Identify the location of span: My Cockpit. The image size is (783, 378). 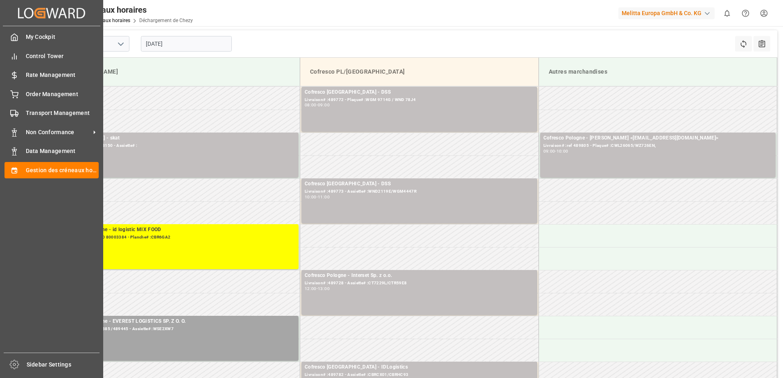
(62, 37).